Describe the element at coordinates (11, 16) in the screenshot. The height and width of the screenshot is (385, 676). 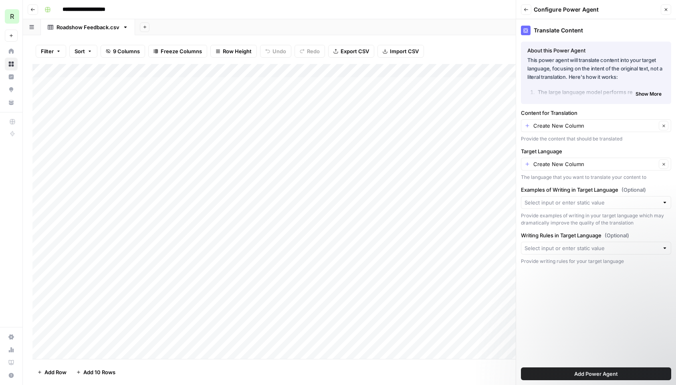
I see `button: Workspace: Re-Leased` at that location.